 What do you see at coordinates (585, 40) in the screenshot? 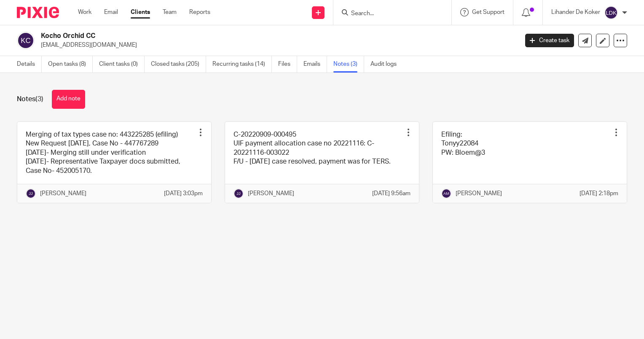
I see `a: Send new email` at bounding box center [585, 40].